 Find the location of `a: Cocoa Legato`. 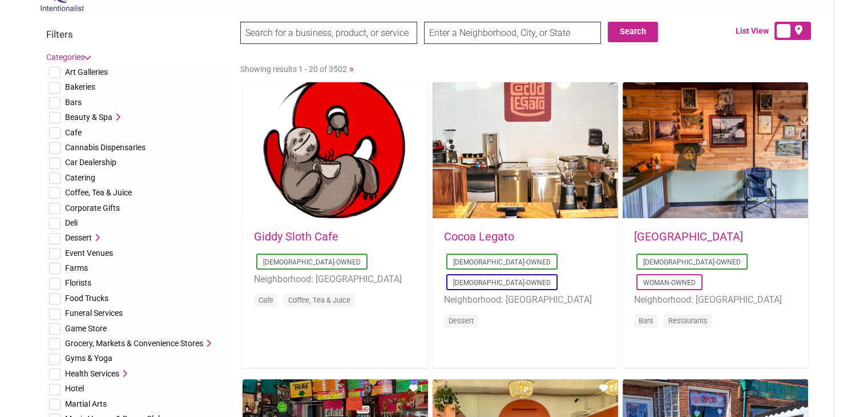

a: Cocoa Legato is located at coordinates (479, 237).